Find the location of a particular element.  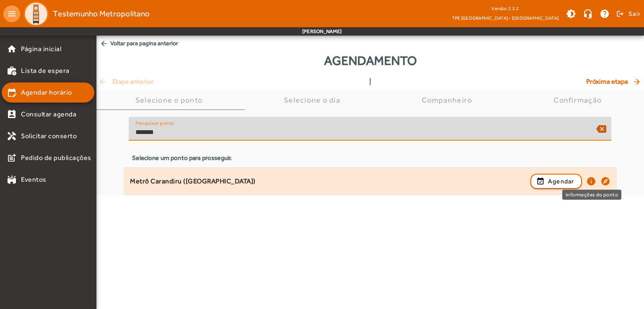

div: Selecione um ponto para prosseguir. is located at coordinates (370, 158).